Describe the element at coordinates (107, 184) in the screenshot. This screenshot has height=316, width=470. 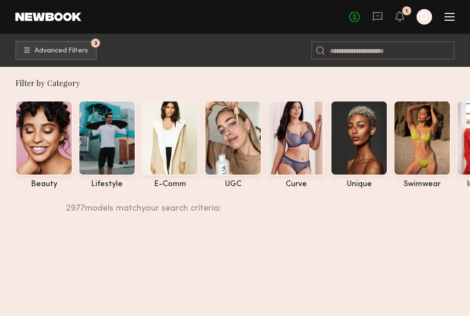
I see `div: lifestyle` at that location.